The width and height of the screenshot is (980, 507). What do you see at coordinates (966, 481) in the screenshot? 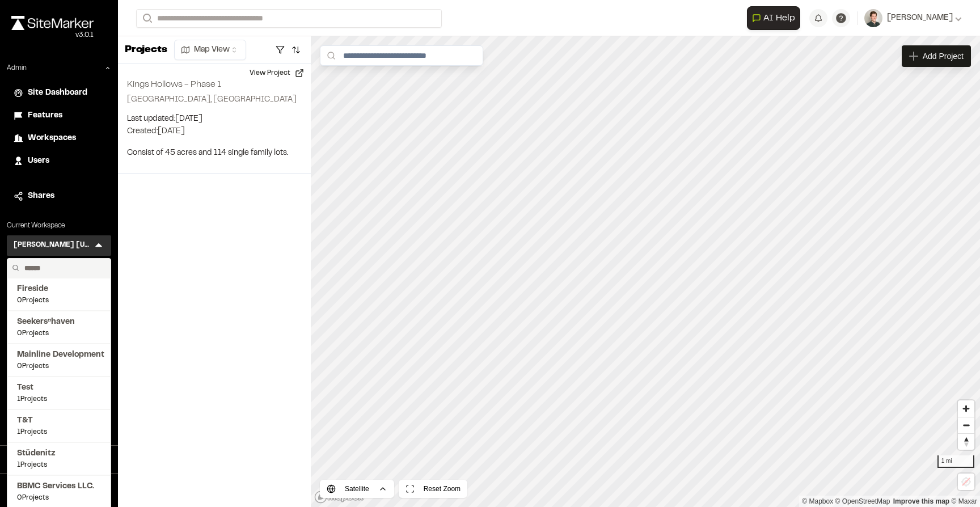
I see `span: Location not available` at bounding box center [966, 481].